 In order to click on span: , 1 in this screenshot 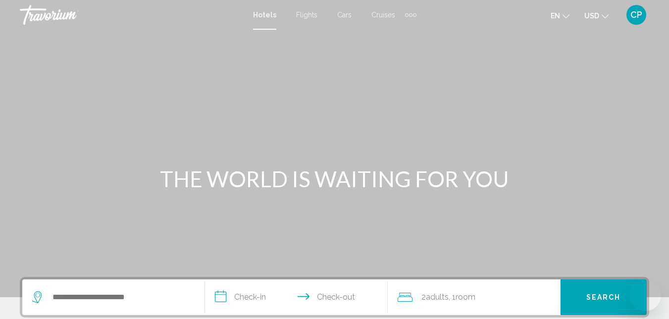, I will do `click(462, 297)`.